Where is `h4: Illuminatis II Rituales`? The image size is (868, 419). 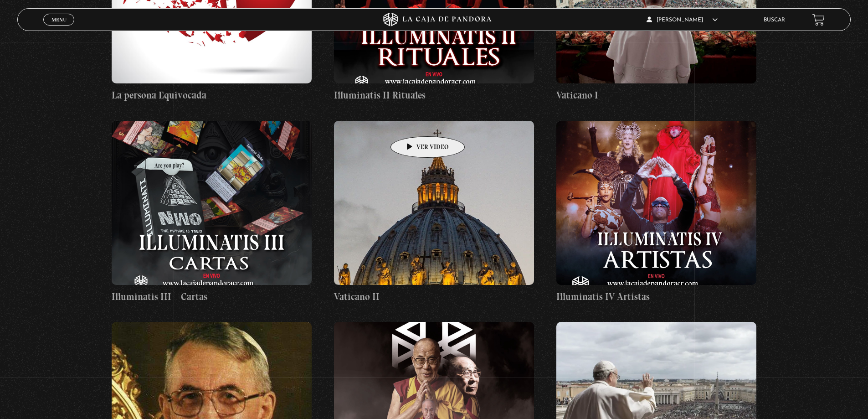 h4: Illuminatis II Rituales is located at coordinates (434, 96).